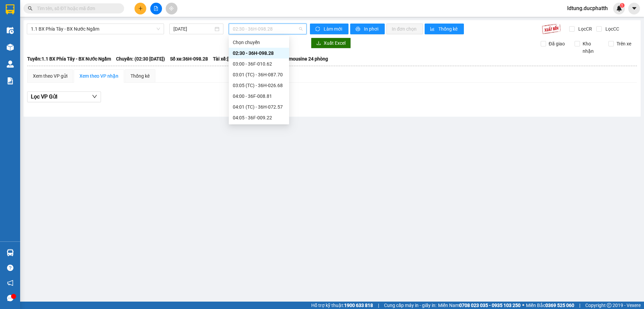  Describe the element at coordinates (298, 59) in the screenshot. I see `span: Loại xe: Limousine 24 phòng` at that location.